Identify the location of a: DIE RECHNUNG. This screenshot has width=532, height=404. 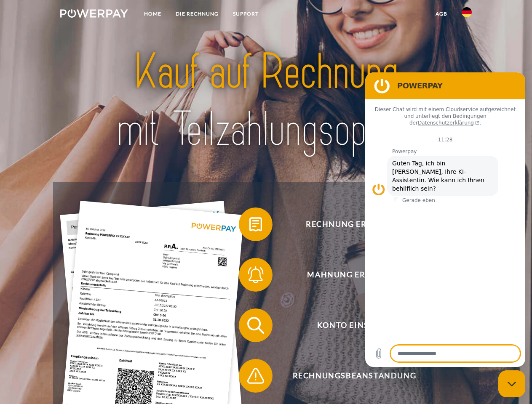
(197, 14).